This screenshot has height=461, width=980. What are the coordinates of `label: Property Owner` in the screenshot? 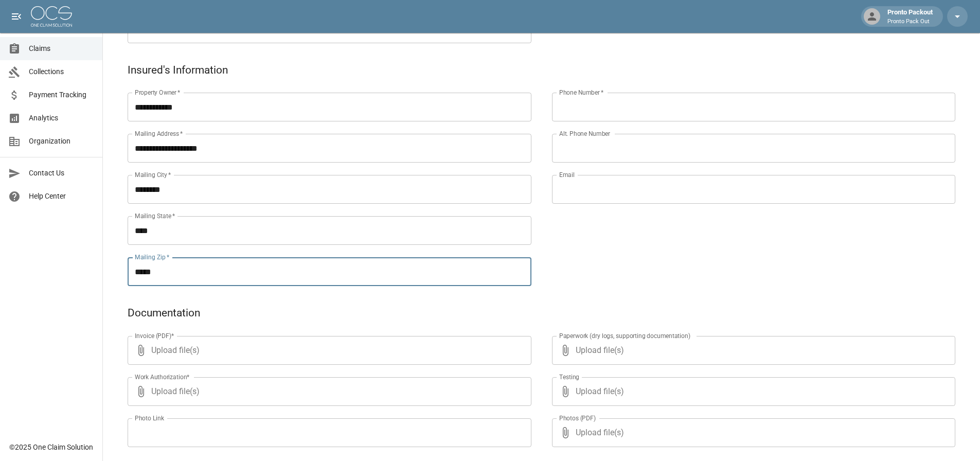 It's located at (158, 92).